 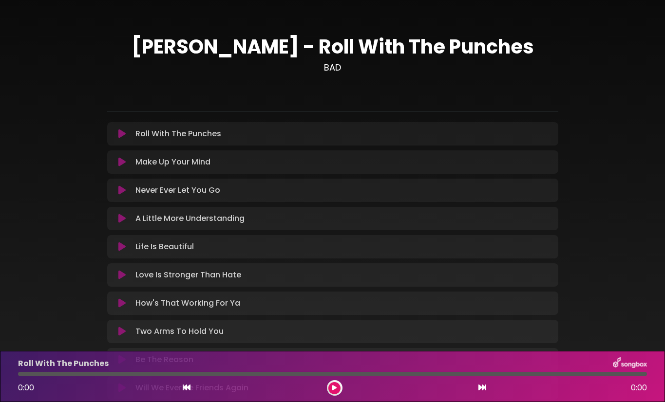 I want to click on h3: BAD, so click(x=333, y=68).